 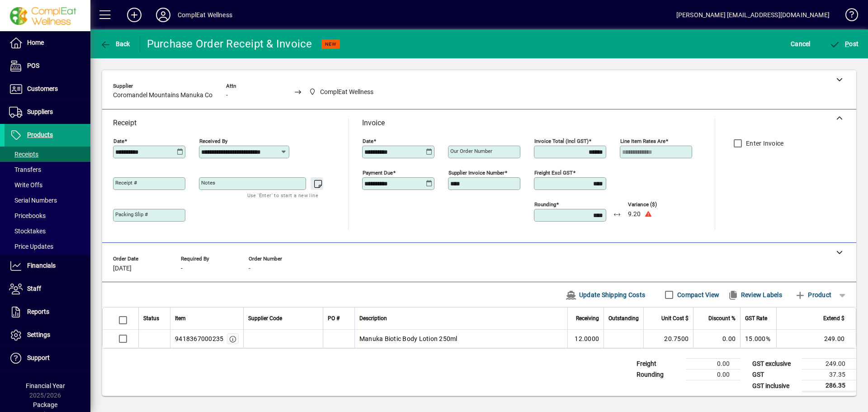 What do you see at coordinates (131, 214) in the screenshot?
I see `mat-label: Packing Slip #` at bounding box center [131, 214].